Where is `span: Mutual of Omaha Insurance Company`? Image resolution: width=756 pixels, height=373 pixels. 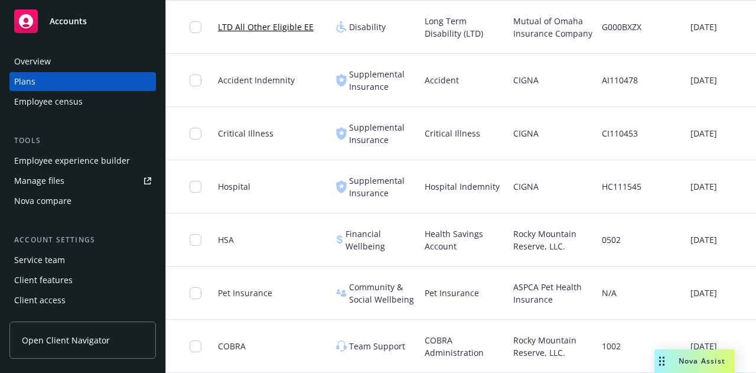
span: Mutual of Omaha Insurance Company is located at coordinates (553, 27).